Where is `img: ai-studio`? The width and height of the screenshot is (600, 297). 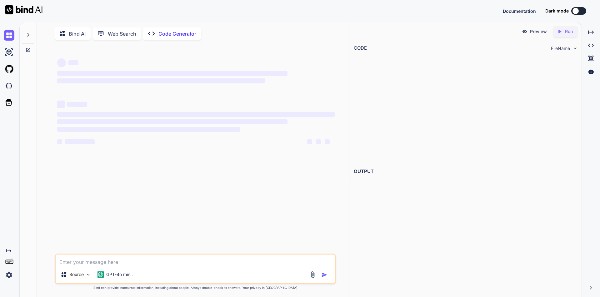 img: ai-studio is located at coordinates (9, 52).